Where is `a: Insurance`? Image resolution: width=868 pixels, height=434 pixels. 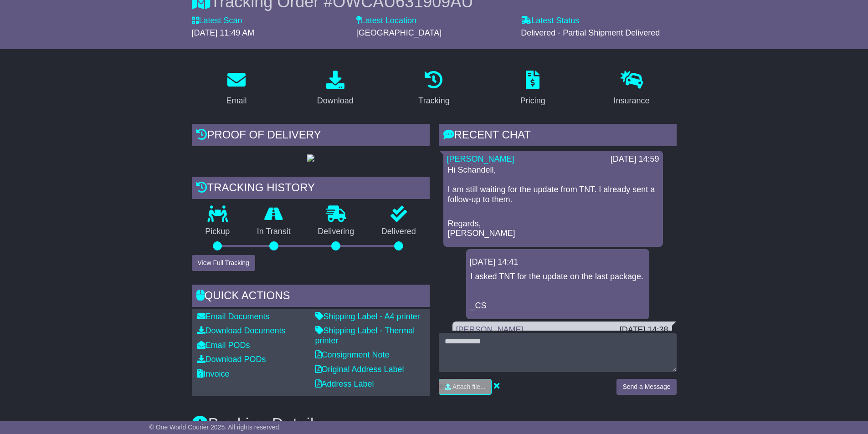 a: Insurance is located at coordinates (631, 88).